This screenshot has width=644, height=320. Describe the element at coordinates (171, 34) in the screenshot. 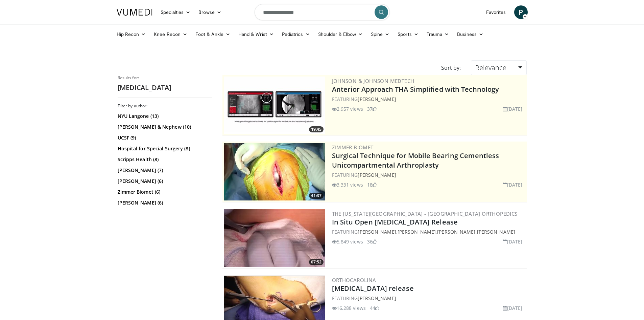

I see `a: Knee Recon` at that location.